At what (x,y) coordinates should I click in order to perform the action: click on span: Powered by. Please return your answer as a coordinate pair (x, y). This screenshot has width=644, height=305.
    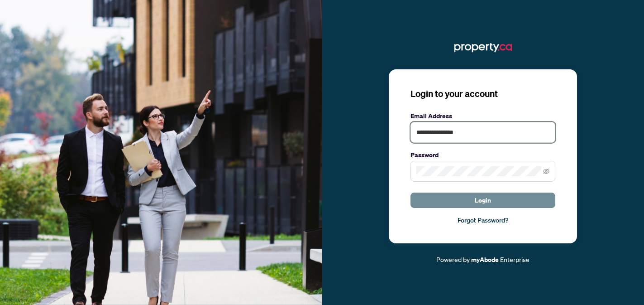
    Looking at the image, I should click on (453, 259).